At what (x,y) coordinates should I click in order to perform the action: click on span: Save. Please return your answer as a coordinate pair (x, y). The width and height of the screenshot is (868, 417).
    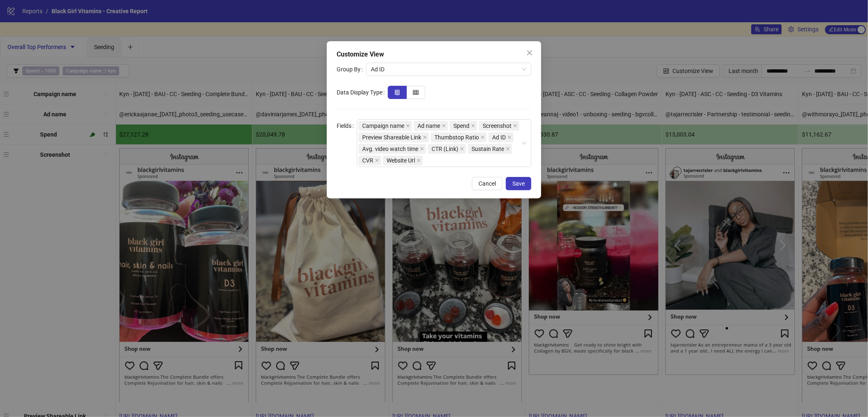
    Looking at the image, I should click on (518, 183).